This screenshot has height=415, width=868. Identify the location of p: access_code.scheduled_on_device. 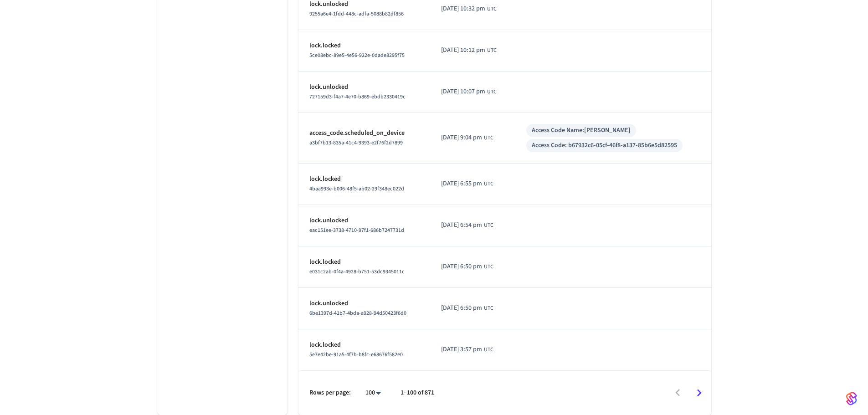
(365, 133).